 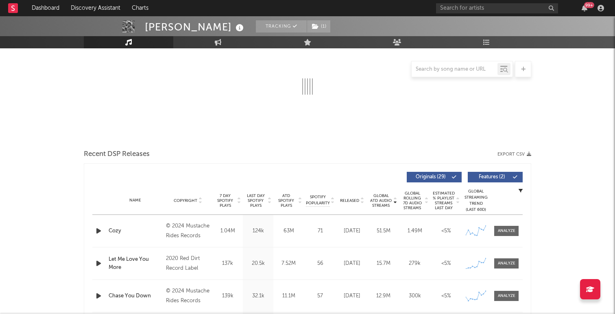 What do you see at coordinates (281, 26) in the screenshot?
I see `button: Tracking` at bounding box center [281, 26].